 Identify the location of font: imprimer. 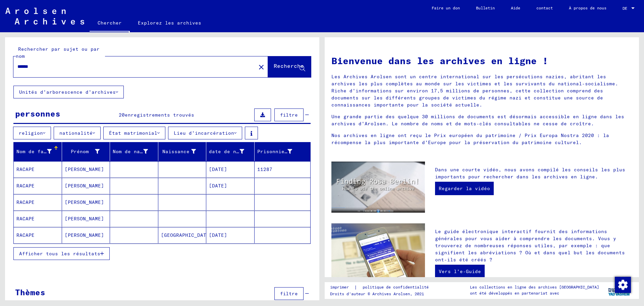
(339, 287).